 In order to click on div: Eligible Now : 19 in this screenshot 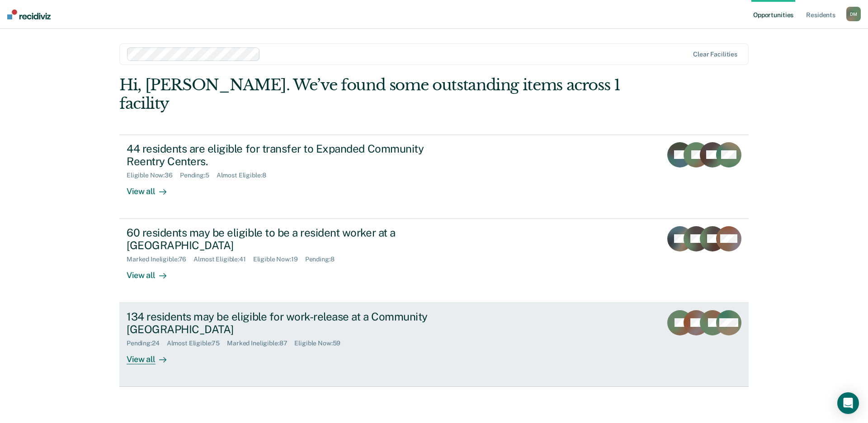, I will do `click(279, 259)`.